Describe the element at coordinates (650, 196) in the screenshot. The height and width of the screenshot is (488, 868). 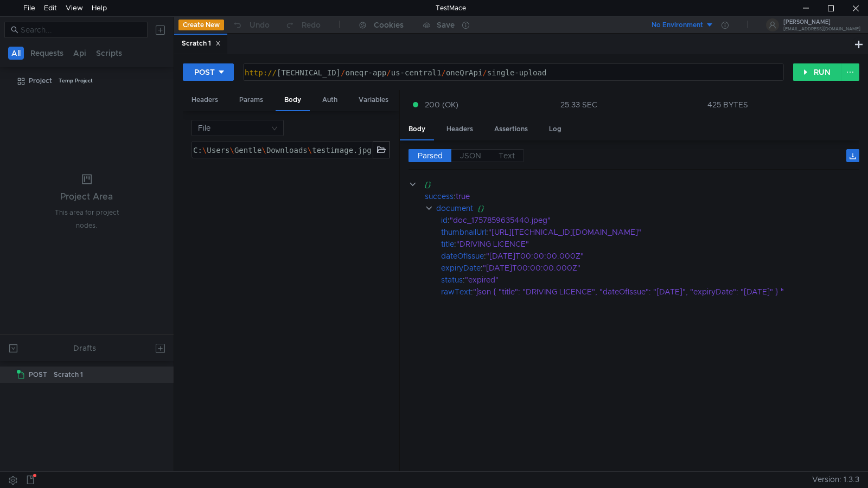
I see `div: true` at that location.